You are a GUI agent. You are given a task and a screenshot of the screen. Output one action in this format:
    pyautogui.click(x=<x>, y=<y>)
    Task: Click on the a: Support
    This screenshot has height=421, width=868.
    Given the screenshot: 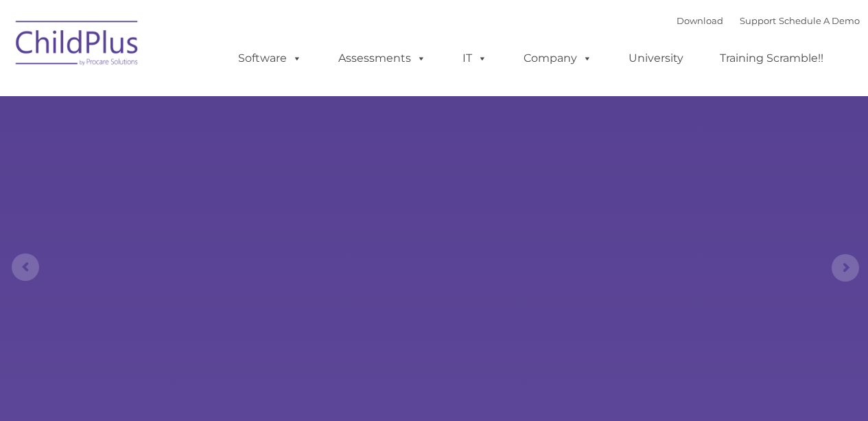 What is the action you would take?
    pyautogui.click(x=758, y=21)
    